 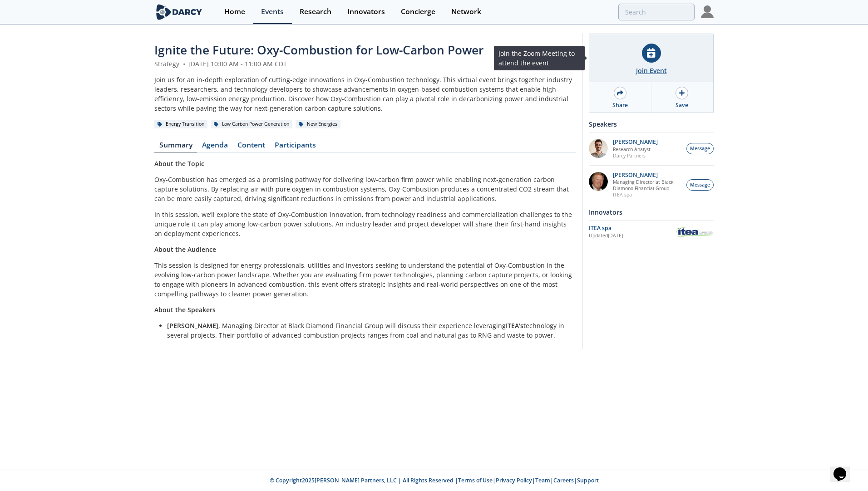 What do you see at coordinates (315, 12) in the screenshot?
I see `div: Research` at bounding box center [315, 12].